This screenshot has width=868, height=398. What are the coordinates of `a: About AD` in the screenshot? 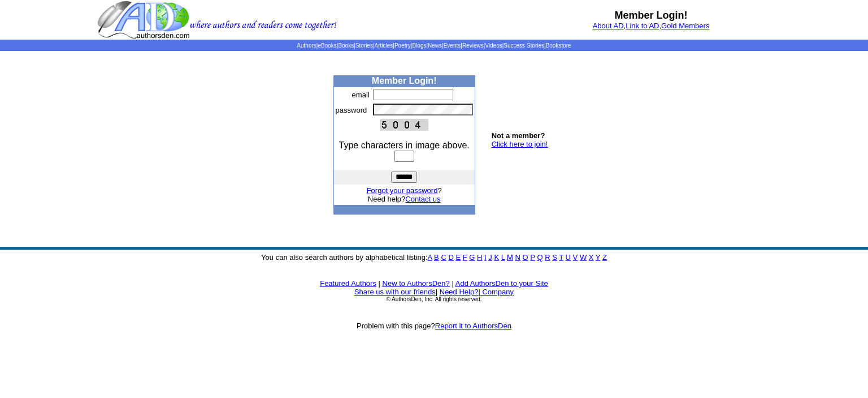 It's located at (608, 25).